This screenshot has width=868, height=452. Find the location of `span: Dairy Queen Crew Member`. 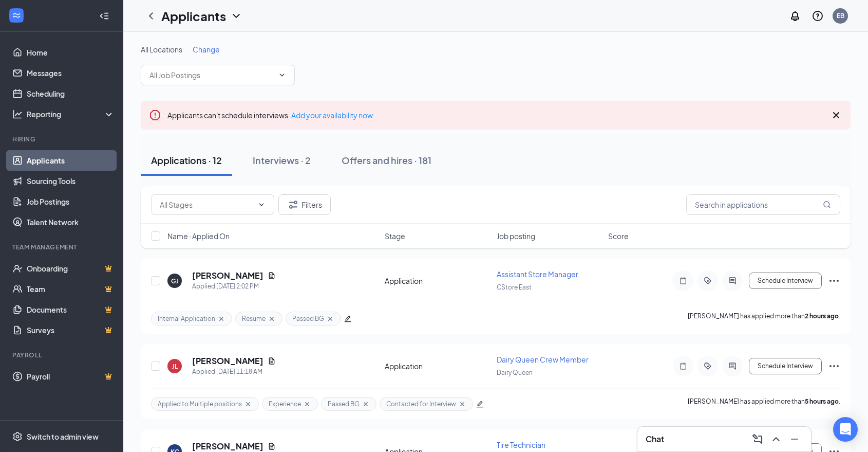

span: Dairy Queen Crew Member is located at coordinates (542, 359).